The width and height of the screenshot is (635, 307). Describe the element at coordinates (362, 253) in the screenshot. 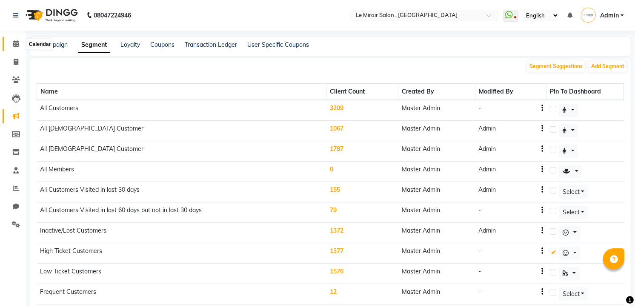

I see `td: 1377` at that location.